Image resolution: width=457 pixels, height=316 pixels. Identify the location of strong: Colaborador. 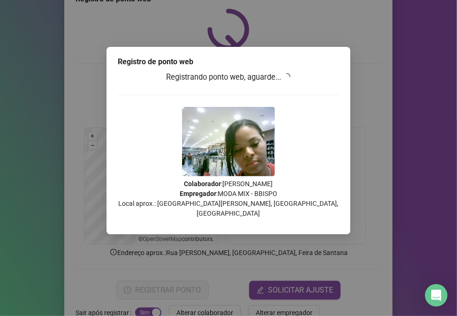
(203, 184).